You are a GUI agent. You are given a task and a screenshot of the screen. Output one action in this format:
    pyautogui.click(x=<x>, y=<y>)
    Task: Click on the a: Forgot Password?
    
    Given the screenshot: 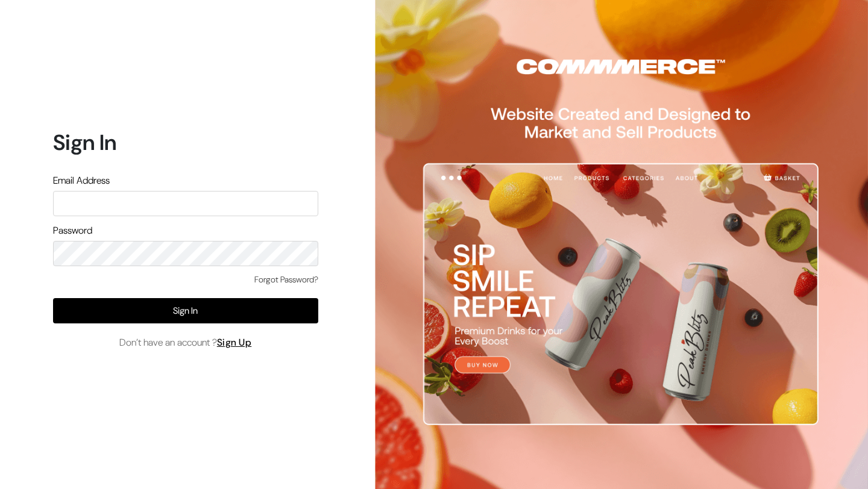 What is the action you would take?
    pyautogui.click(x=287, y=280)
    